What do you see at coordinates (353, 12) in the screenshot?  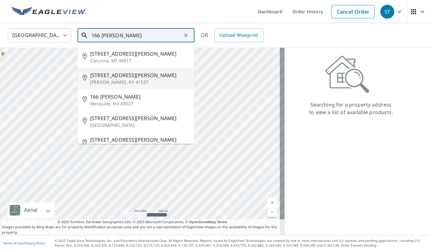 I see `a: Cancel Order` at bounding box center [353, 12].